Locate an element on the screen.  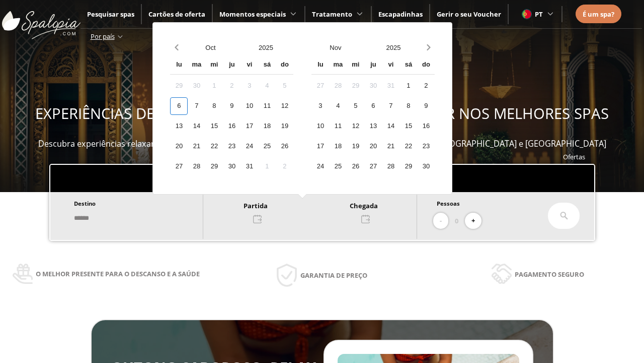
span: Gerir o seu Voucher is located at coordinates (469, 14).